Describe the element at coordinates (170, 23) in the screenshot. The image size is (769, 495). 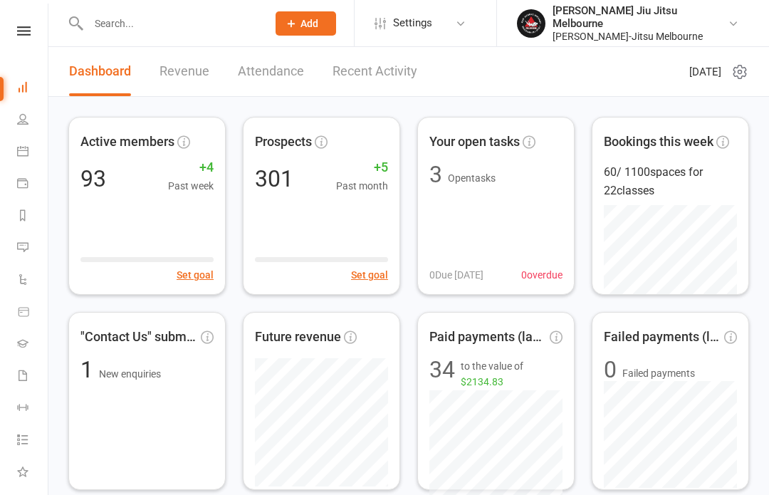
I see `input: Search...` at that location.